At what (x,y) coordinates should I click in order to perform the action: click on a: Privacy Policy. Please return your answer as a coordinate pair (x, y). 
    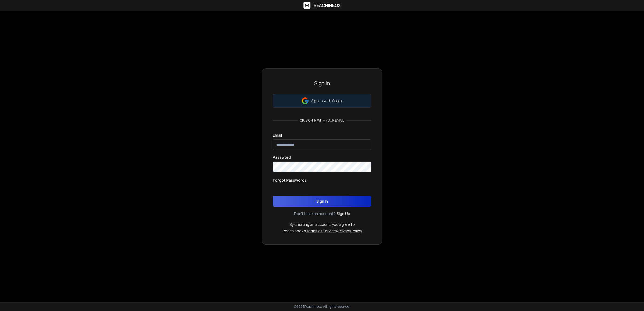
    Looking at the image, I should click on (350, 231).